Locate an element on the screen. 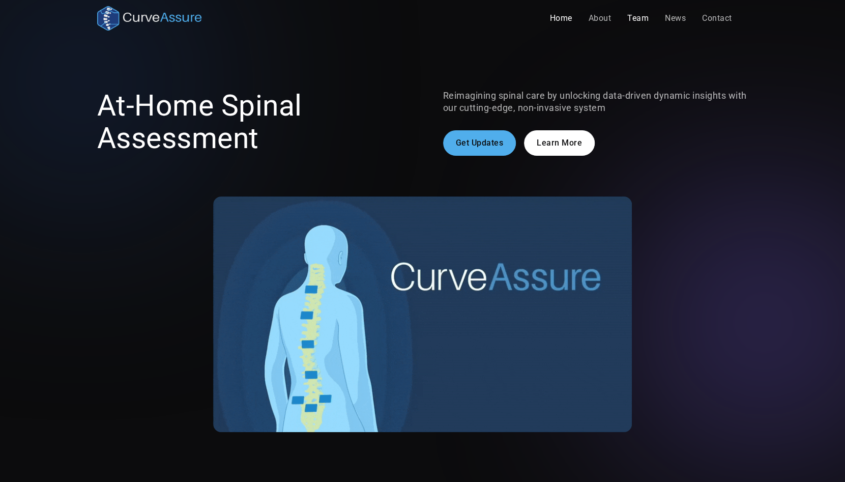 The height and width of the screenshot is (482, 845). a: About is located at coordinates (600, 18).